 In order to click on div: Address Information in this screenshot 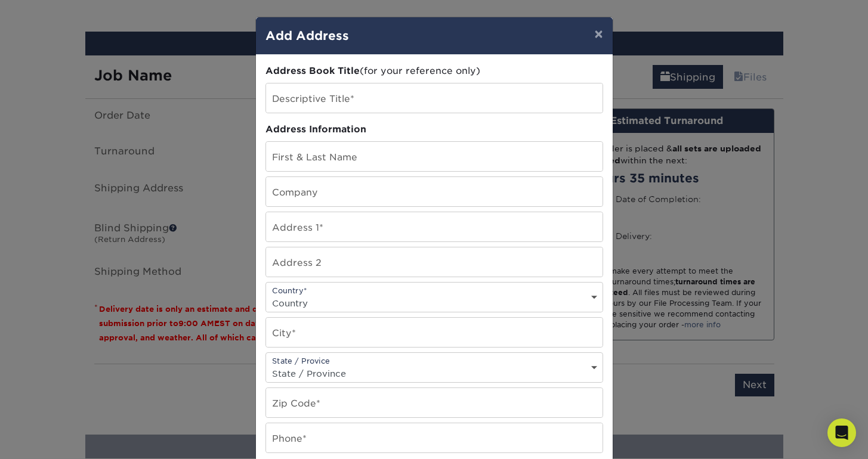, I will do `click(434, 129)`.